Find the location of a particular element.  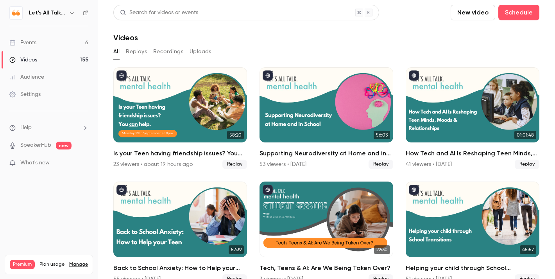

span: new is located at coordinates (64, 146).